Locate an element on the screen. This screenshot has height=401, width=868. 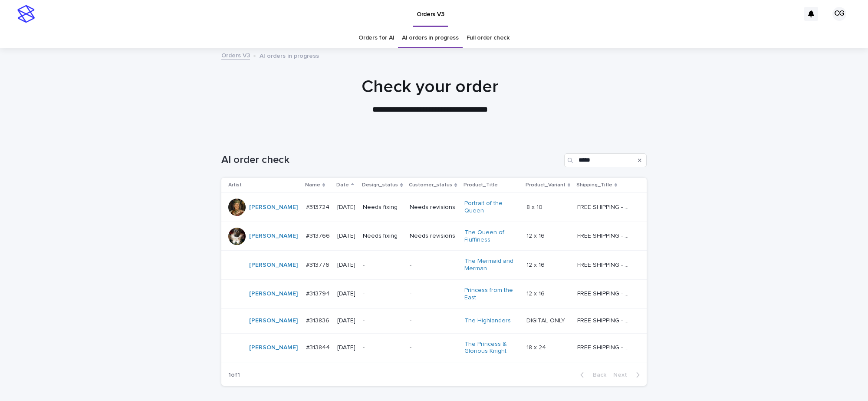
a: Portrait of the Queen is located at coordinates (491, 207).